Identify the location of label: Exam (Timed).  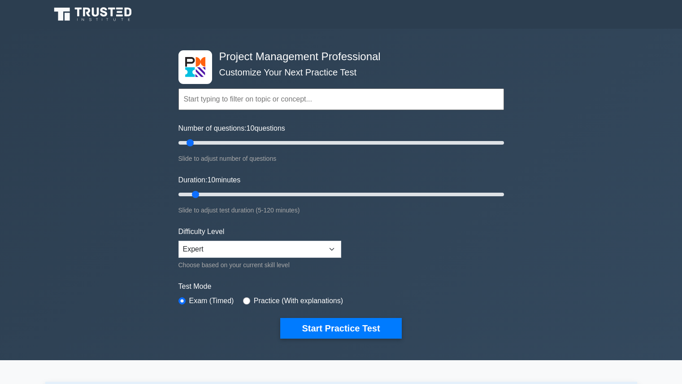
(212, 301).